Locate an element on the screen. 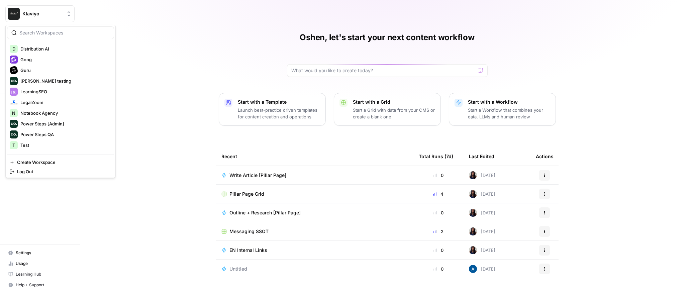 This screenshot has height=293, width=694. a: Create Workspace is located at coordinates (61, 162).